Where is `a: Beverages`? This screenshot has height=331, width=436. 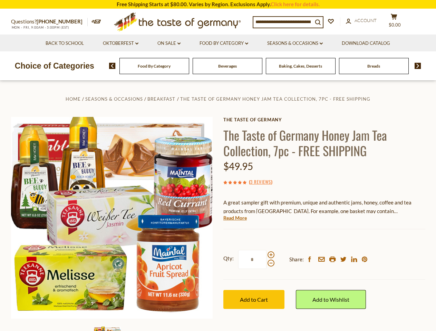
a: Beverages is located at coordinates (227, 66).